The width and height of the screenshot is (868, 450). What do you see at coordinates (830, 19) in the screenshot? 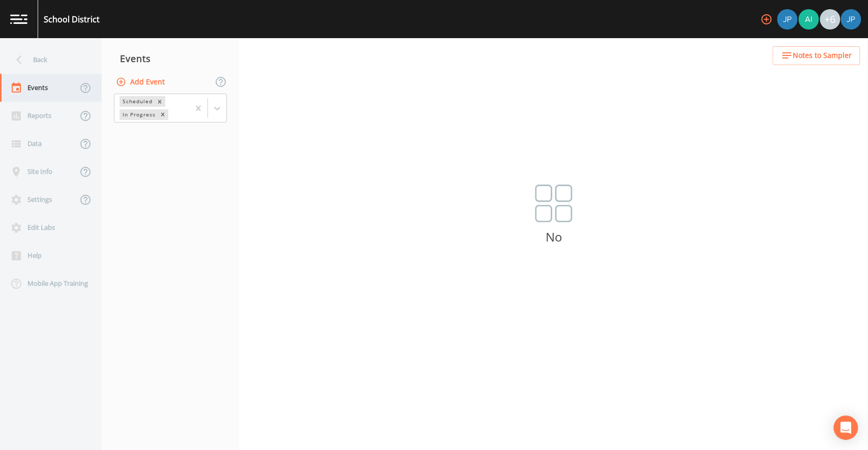
I see `div: +6` at bounding box center [830, 19].